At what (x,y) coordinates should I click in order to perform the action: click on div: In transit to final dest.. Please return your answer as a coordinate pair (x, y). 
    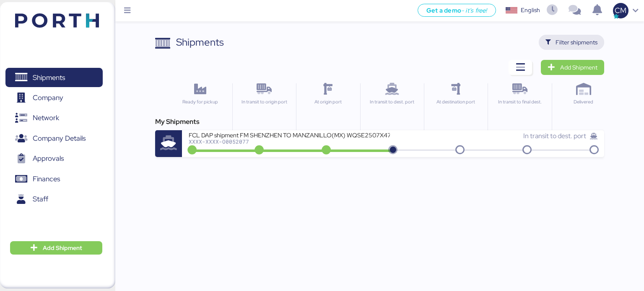
    Looking at the image, I should click on (519, 102).